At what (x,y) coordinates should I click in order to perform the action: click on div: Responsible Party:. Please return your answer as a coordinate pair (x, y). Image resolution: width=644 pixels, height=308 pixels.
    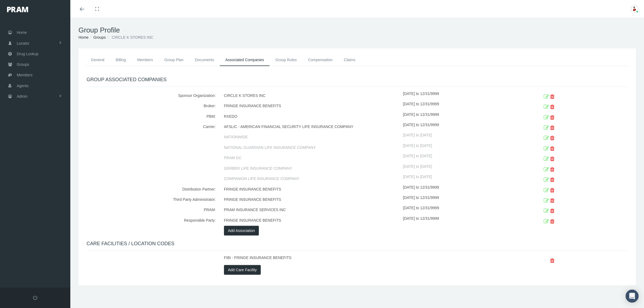
    Looking at the image, I should click on (151, 221).